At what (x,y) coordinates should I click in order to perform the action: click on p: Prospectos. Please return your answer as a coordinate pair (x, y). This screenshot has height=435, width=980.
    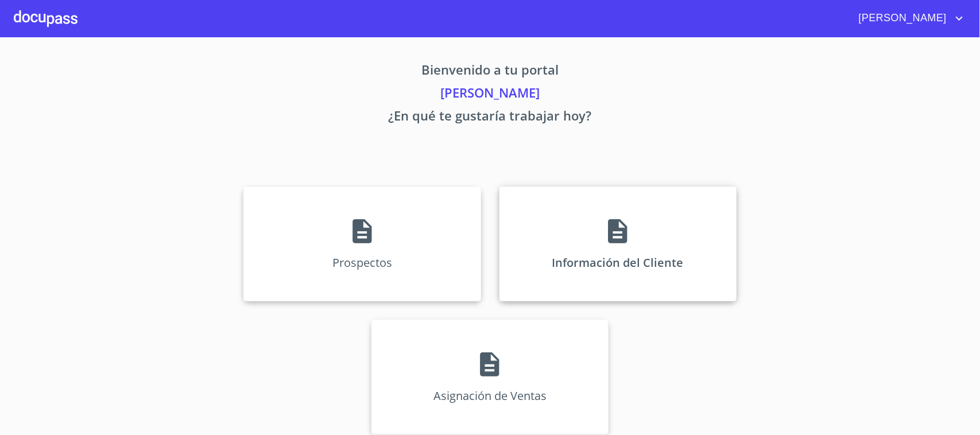
    Looking at the image, I should click on (362, 262).